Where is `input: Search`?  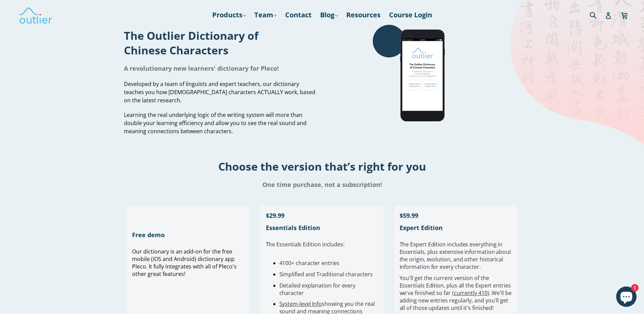 input: Search is located at coordinates (597, 14).